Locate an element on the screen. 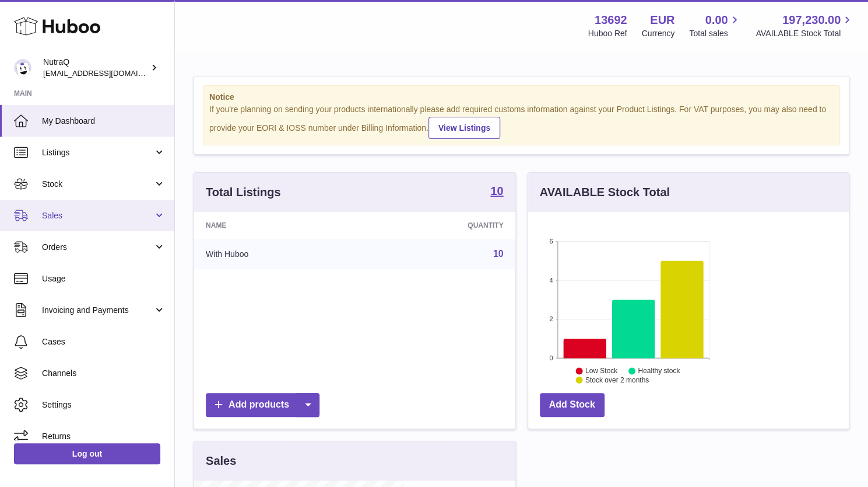 This screenshot has width=868, height=487. span: Stock is located at coordinates (98, 184).